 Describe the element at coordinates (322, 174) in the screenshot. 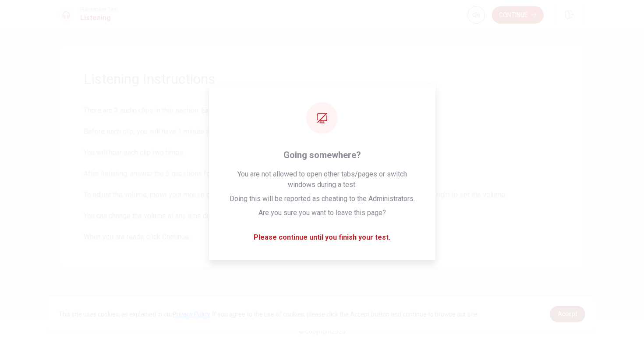

I see `span: There are 3 audio clips in this section. Each clip has 5 questions. Before each clip, you will ha...` at that location.